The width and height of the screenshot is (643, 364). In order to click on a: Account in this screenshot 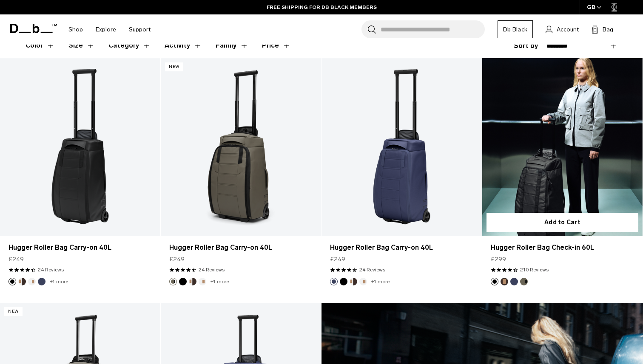, I will do `click(562, 29)`.